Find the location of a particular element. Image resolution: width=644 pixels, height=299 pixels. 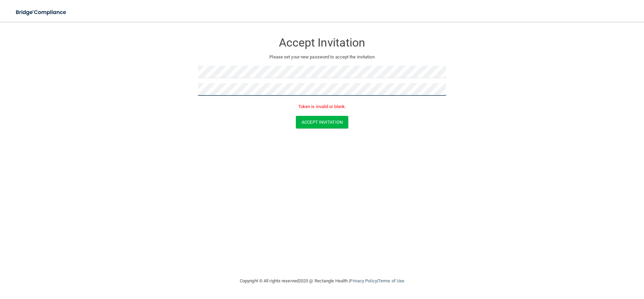

a: Terms of Use is located at coordinates (391, 281).